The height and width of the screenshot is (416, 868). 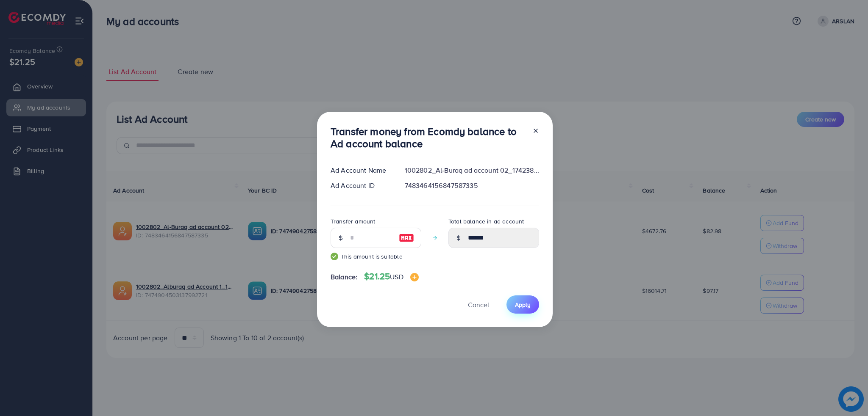 I want to click on span: Cancel, so click(x=479, y=305).